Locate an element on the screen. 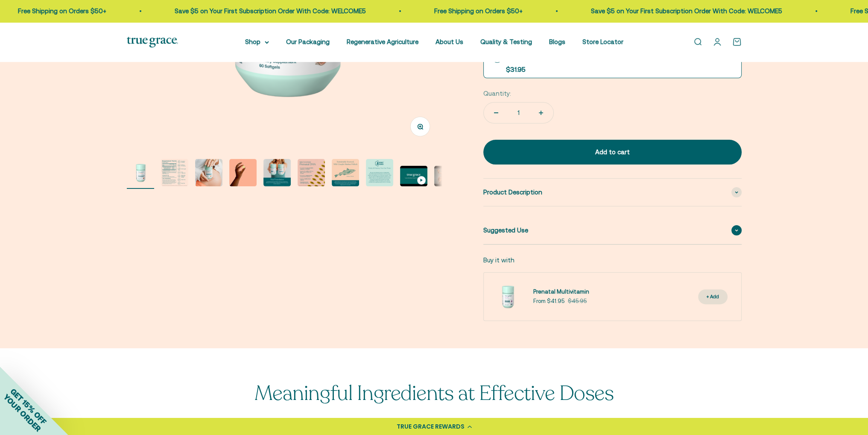 This screenshot has width=868, height=435. compare-at-price: $45.95 is located at coordinates (577, 301).